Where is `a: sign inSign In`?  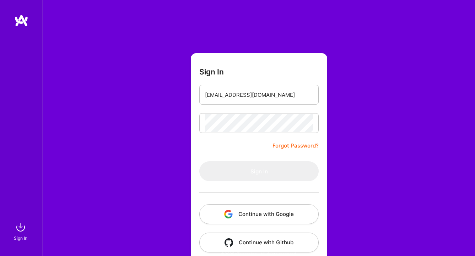 a: sign inSign In is located at coordinates (21, 231).